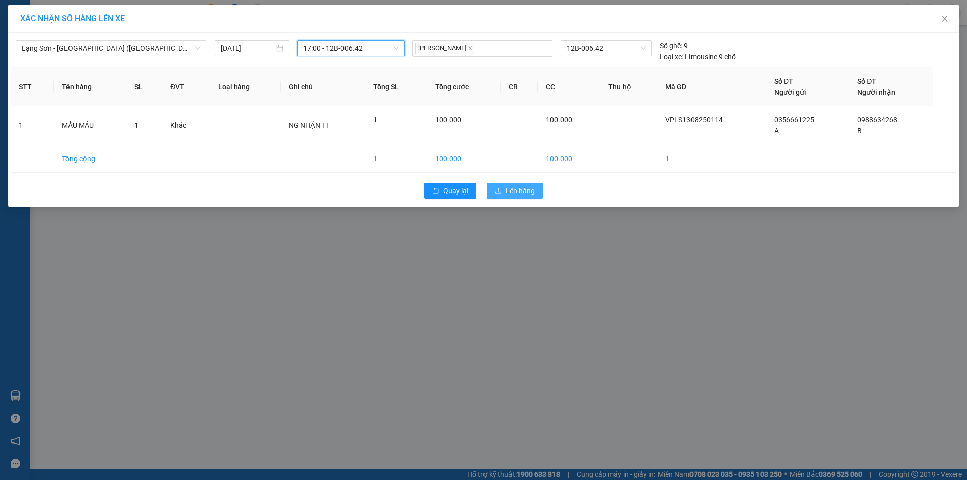 This screenshot has width=967, height=480. What do you see at coordinates (32, 87) in the screenshot?
I see `th: STT` at bounding box center [32, 87].